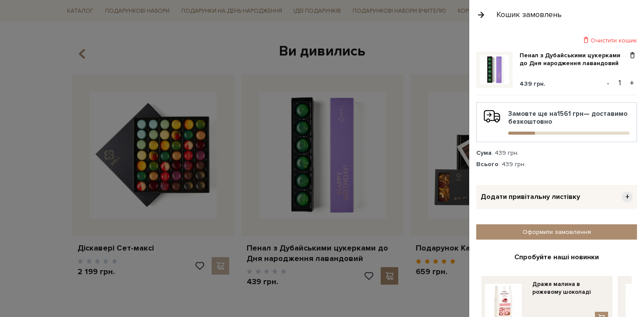  What do you see at coordinates (484, 153) in the screenshot?
I see `strong: Сума` at bounding box center [484, 153].